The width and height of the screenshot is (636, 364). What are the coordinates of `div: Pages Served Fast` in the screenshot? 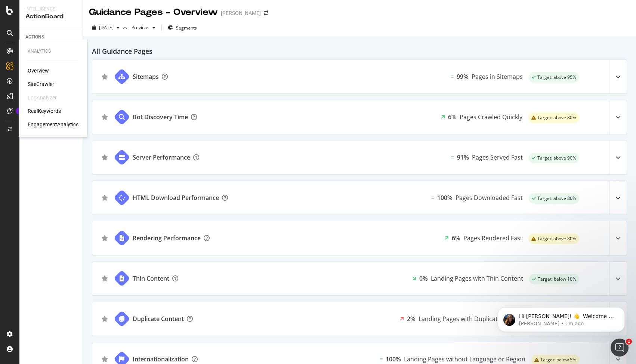 It's located at (498, 157).